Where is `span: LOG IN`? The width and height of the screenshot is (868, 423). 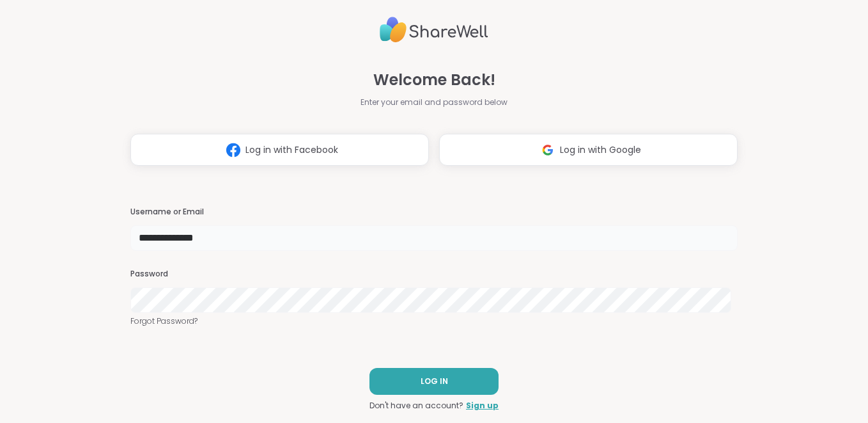 span: LOG IN is located at coordinates (434, 381).